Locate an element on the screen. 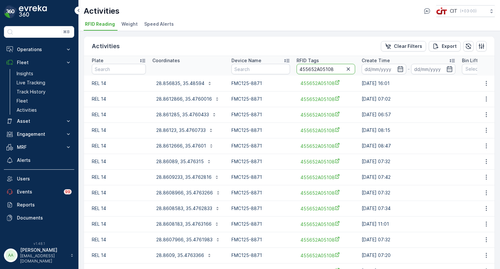 This screenshot has height=269, width=500. a: Users is located at coordinates (39, 179).